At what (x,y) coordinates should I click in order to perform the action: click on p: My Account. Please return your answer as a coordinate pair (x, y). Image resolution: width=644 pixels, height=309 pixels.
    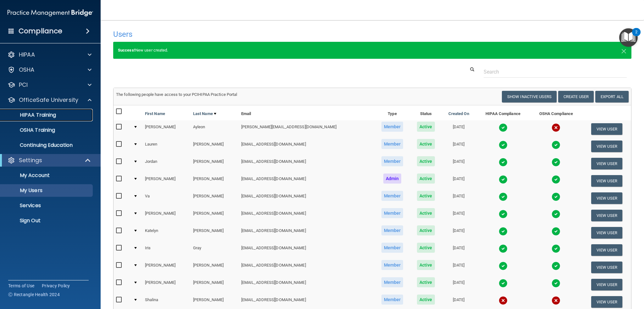
    Looking at the image, I should click on (47, 175).